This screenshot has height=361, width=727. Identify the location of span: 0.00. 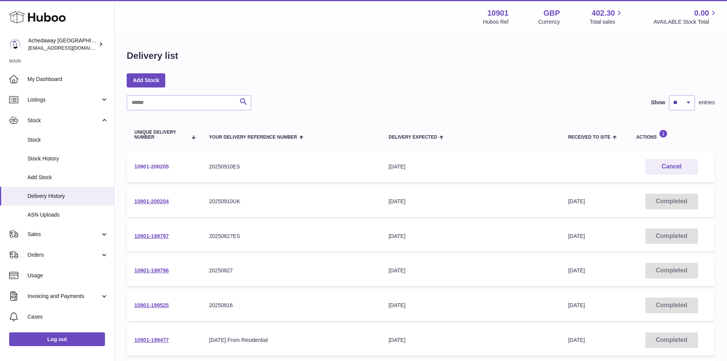
(702, 13).